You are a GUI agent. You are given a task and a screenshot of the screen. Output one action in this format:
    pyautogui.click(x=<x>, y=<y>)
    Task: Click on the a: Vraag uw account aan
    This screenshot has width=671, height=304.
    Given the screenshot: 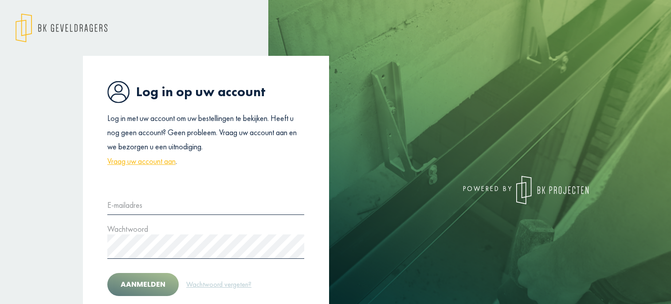 What is the action you would take?
    pyautogui.click(x=142, y=162)
    